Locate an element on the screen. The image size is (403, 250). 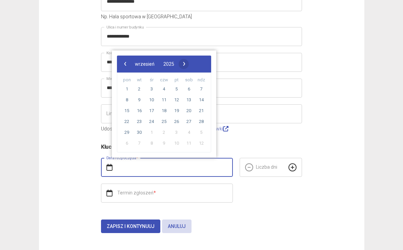
span: 2025 is located at coordinates (169, 64).